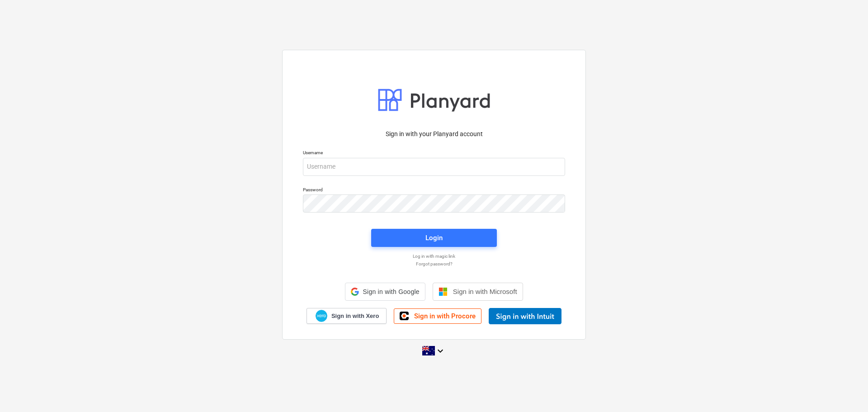 This screenshot has height=412, width=868. What do you see at coordinates (346, 316) in the screenshot?
I see `a: Sign in with Xero` at bounding box center [346, 316].